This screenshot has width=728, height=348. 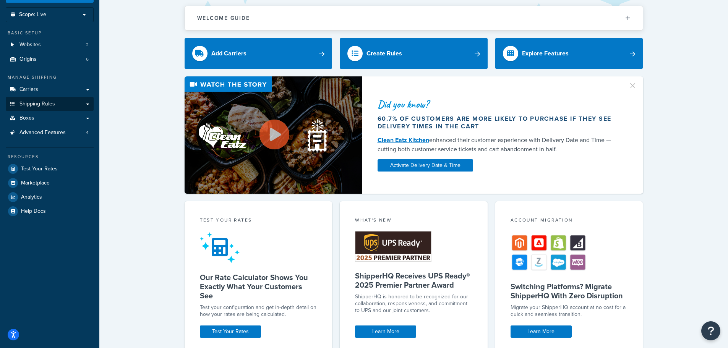 I want to click on span: Test Your Rates, so click(x=39, y=169).